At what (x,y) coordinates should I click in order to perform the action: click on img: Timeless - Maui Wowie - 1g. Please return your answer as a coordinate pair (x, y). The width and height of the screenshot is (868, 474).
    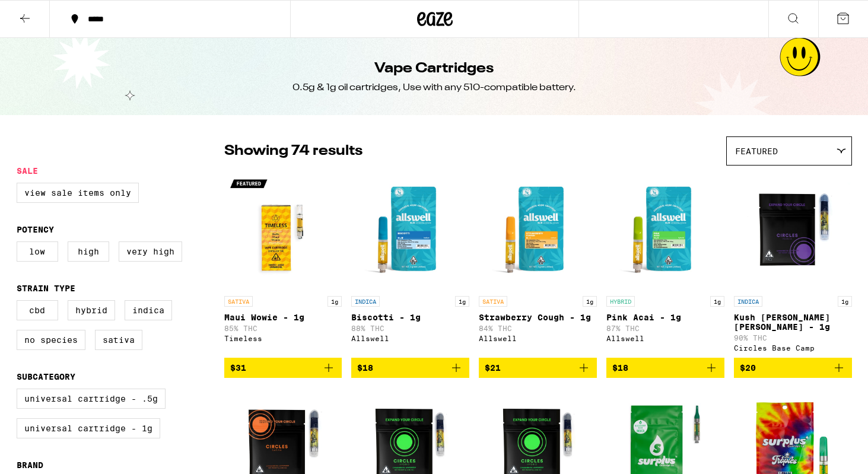
    Looking at the image, I should click on (283, 230).